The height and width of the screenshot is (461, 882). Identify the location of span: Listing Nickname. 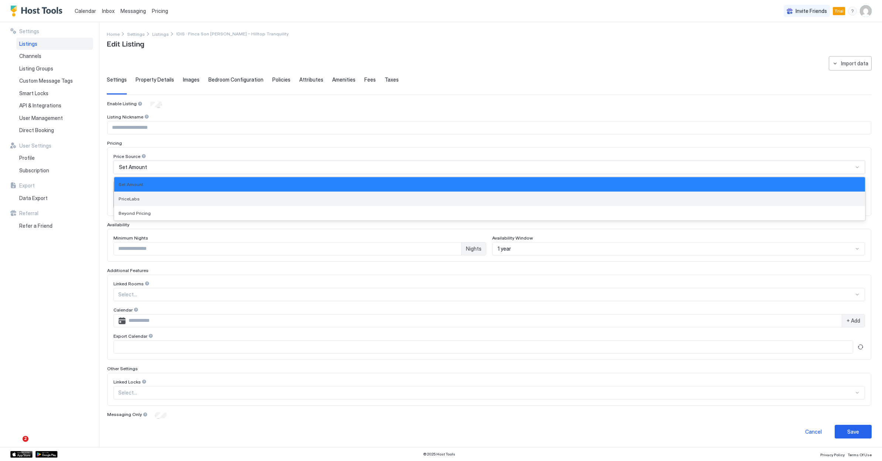
(125, 117).